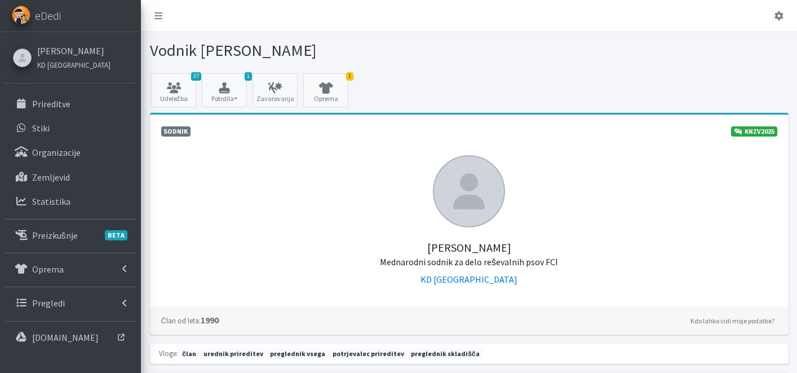 This screenshot has height=373, width=797. I want to click on a: Zemljevid, so click(70, 177).